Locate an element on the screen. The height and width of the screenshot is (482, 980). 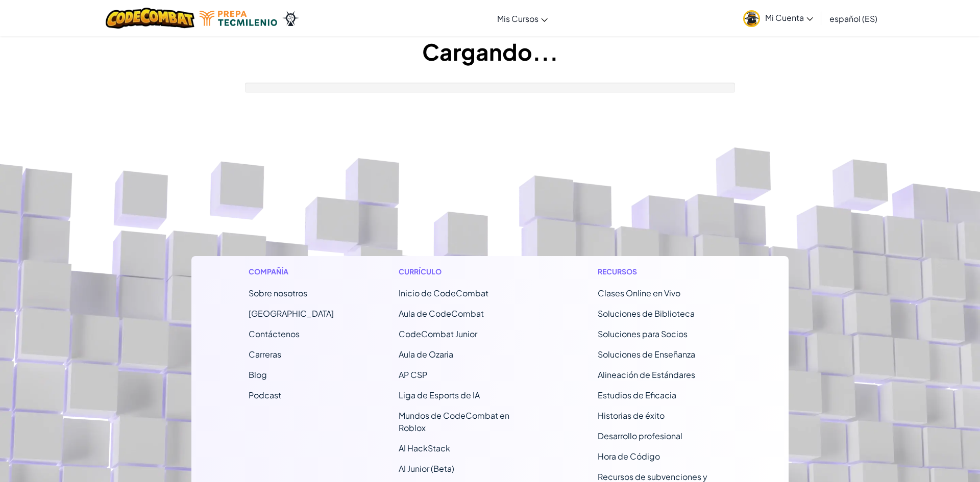
a: Carreras is located at coordinates (265, 354).